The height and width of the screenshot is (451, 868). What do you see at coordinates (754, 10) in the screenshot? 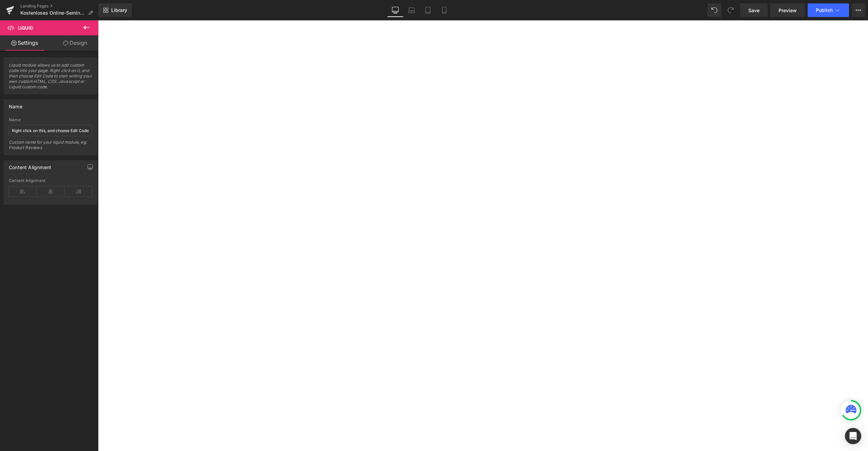
I see `span: Save` at bounding box center [754, 10].